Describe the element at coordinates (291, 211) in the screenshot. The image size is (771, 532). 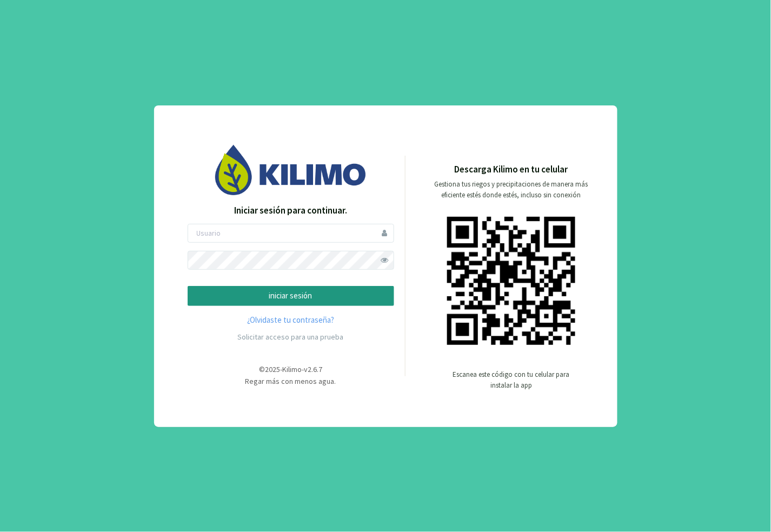
I see `p: Iniciar sesión para continuar.` at that location.